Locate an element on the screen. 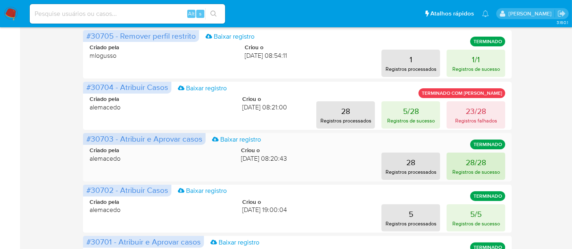 The image size is (572, 249). span: 3.160.1 is located at coordinates (562, 22).